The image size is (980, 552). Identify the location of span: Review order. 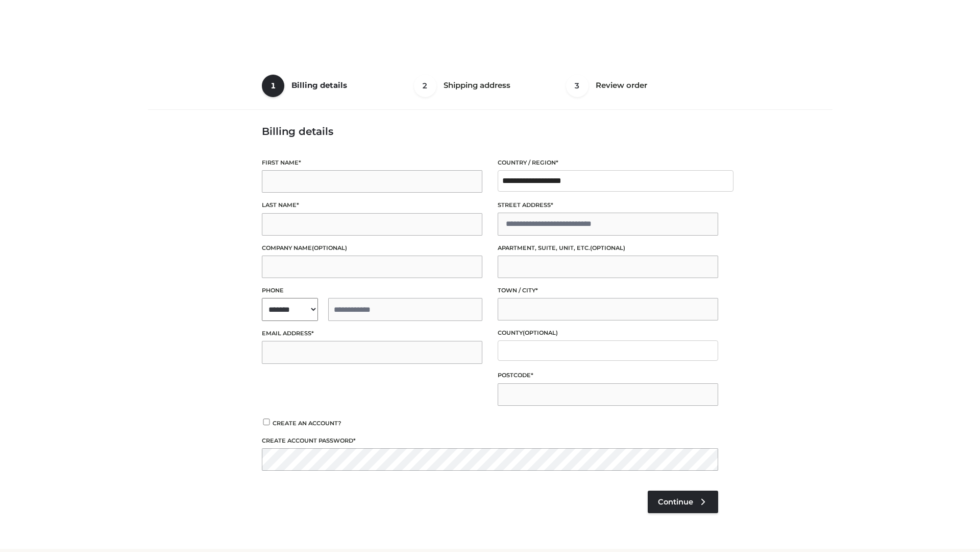
(621, 85).